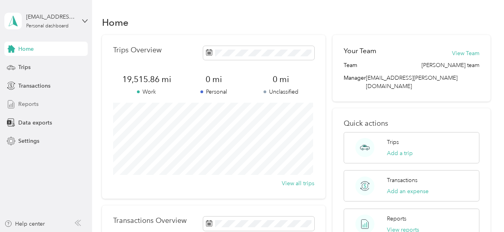 Image resolution: width=504 pixels, height=232 pixels. What do you see at coordinates (137, 50) in the screenshot?
I see `p: Trips Overview` at bounding box center [137, 50].